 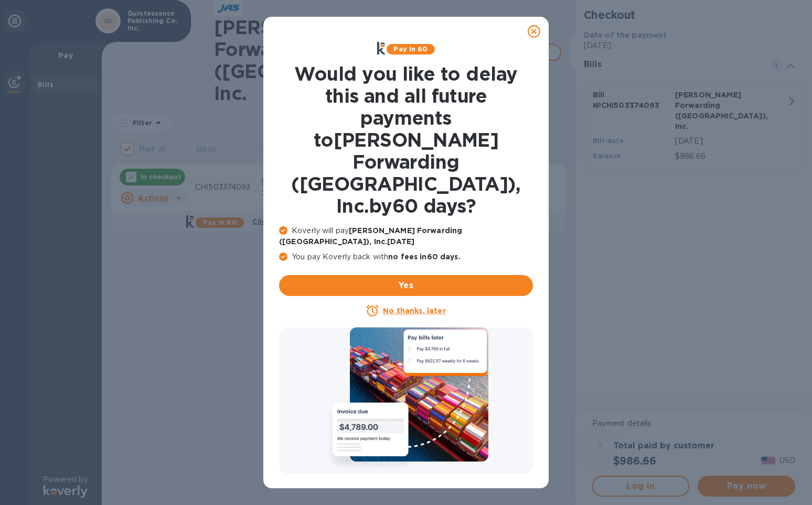 What do you see at coordinates (406, 236) in the screenshot?
I see `p: Koverly will pay` at bounding box center [406, 236].